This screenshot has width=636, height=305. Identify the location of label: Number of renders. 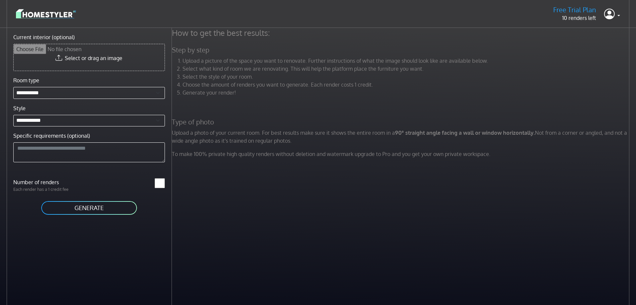
(49, 182).